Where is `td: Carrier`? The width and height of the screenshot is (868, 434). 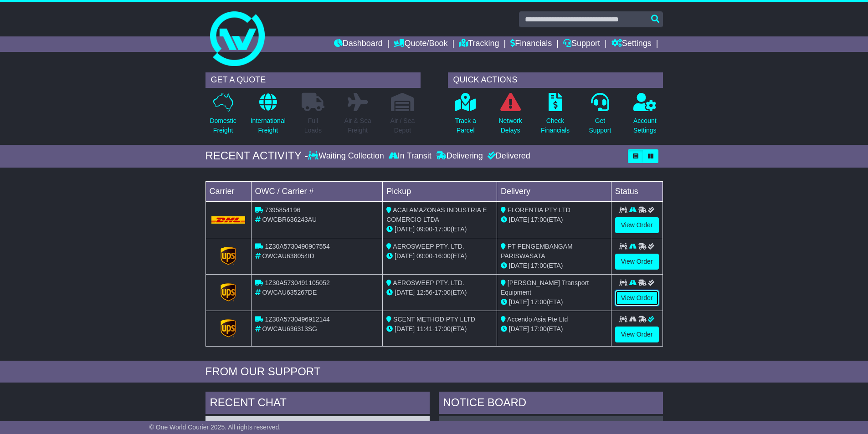
td: Carrier is located at coordinates (228, 191).